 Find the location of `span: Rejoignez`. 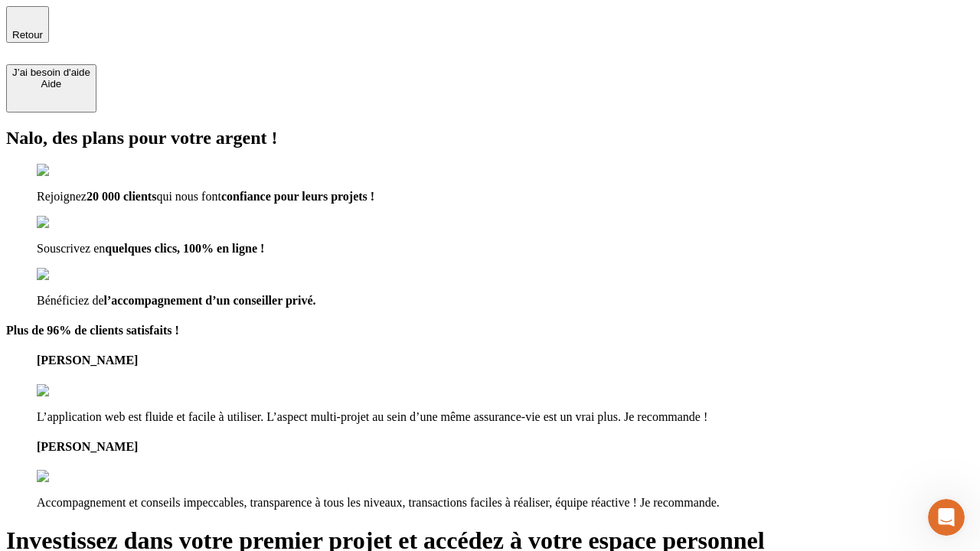

span: Rejoignez is located at coordinates (61, 196).